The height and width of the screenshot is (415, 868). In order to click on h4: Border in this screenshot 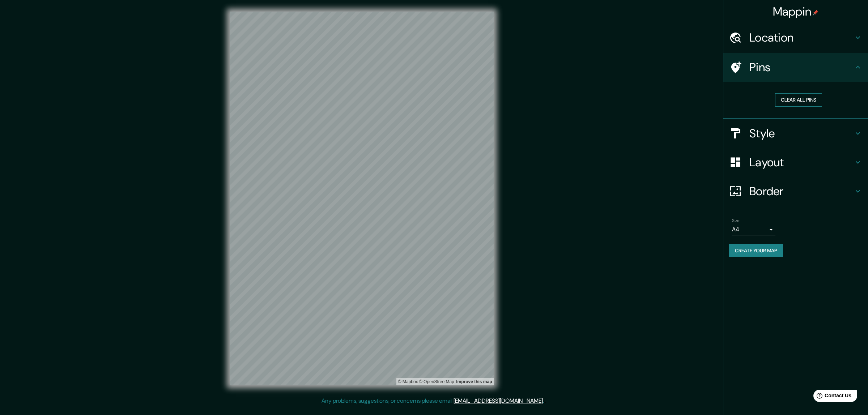, I will do `click(802, 191)`.